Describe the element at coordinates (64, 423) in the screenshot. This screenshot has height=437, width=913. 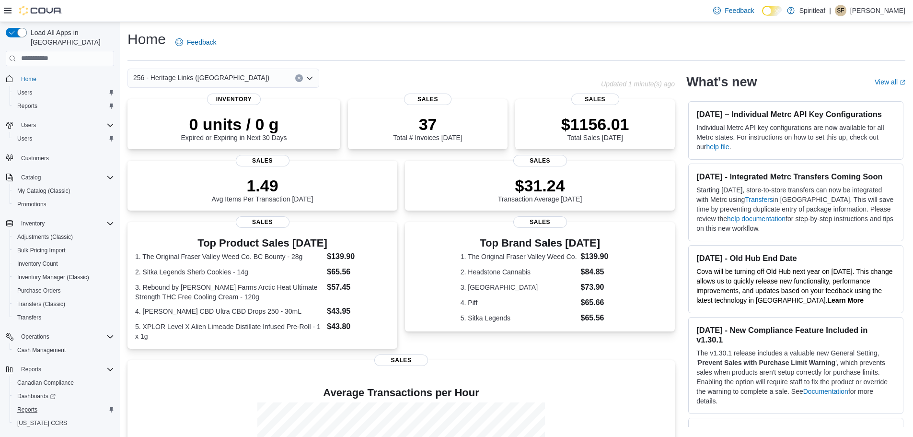
I see `span: Washington CCRS` at that location.